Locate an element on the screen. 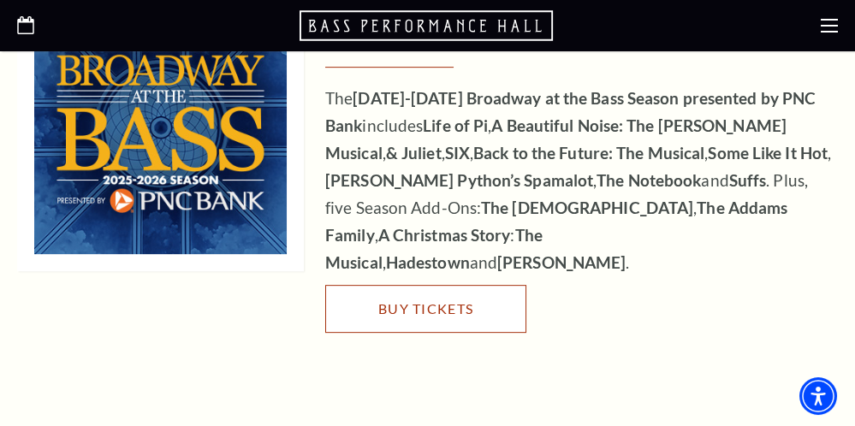  strong: Suffs is located at coordinates (748, 180).